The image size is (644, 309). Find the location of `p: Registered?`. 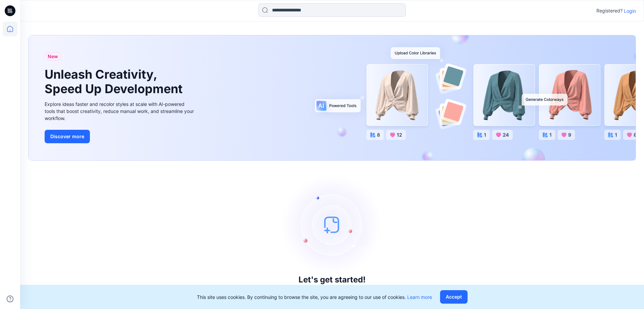

p: Registered? is located at coordinates (610, 10).